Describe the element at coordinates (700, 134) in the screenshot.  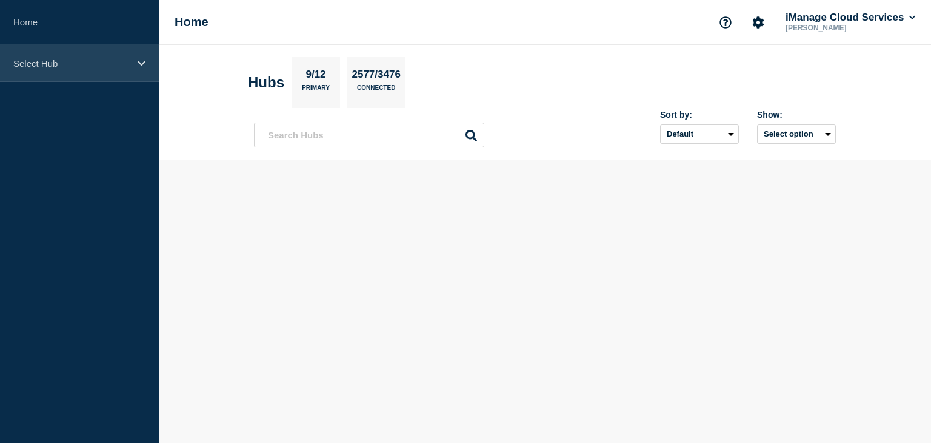
I see `select: Sort by` at that location.